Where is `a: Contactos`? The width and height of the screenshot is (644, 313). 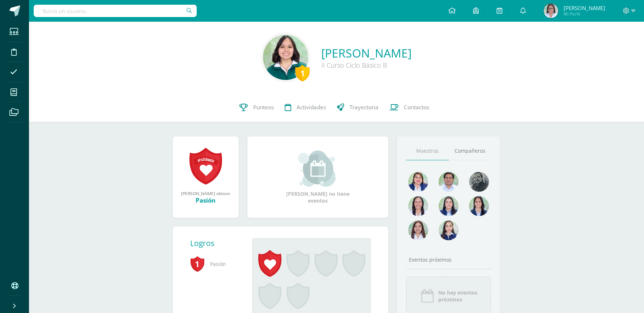 a: Contactos is located at coordinates (409, 108).